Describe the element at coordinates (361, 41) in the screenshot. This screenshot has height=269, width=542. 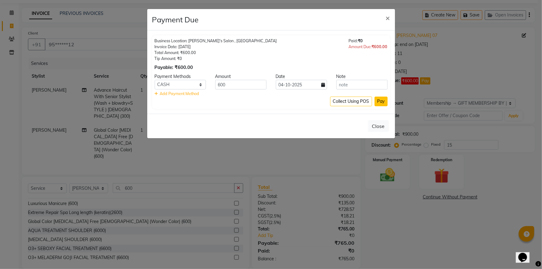
I see `span: ₹0` at that location.